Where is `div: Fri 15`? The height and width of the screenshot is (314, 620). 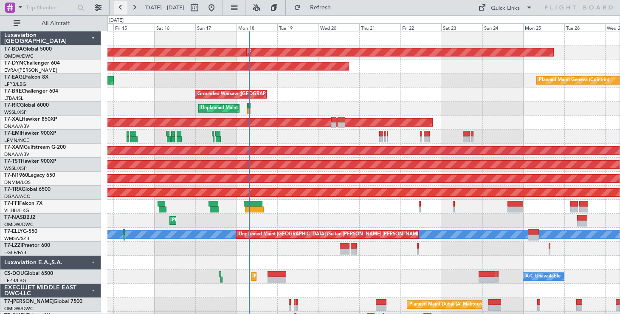 div: Fri 15 is located at coordinates (134, 27).